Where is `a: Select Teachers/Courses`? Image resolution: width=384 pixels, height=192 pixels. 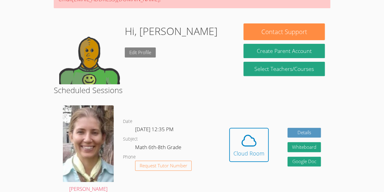
a: Select Teachers/Courses is located at coordinates (284, 69).